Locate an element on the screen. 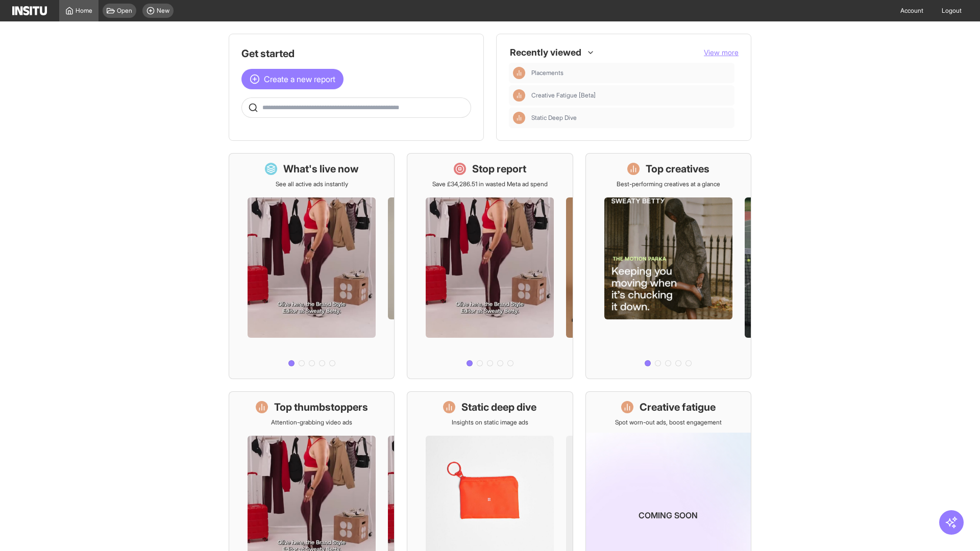  p: Save £34,286.51 in wasted Meta ad spend is located at coordinates (490, 184).